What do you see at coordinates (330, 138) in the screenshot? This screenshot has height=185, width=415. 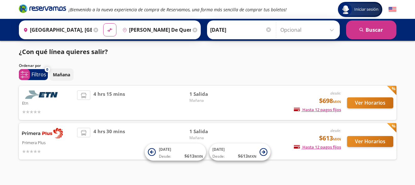 I see `span: $613` at bounding box center [330, 138].